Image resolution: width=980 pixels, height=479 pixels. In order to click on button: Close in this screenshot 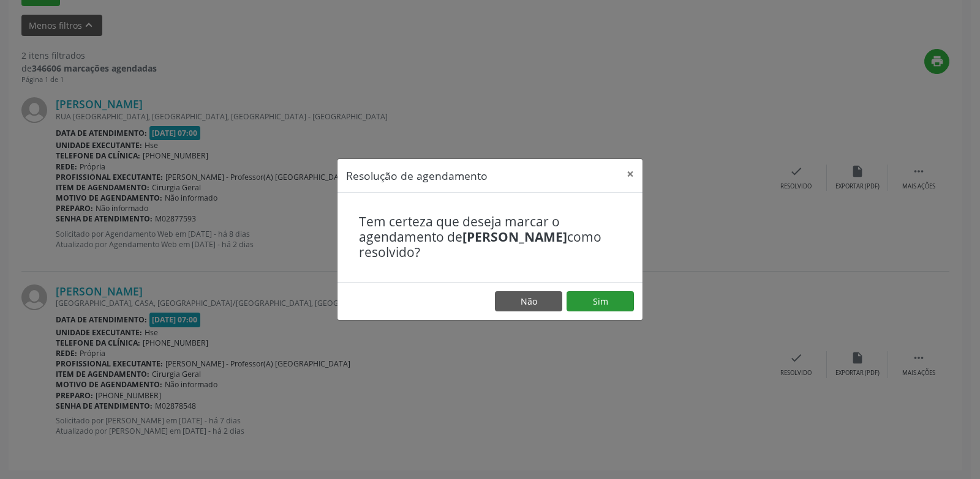, I will do `click(630, 174)`.